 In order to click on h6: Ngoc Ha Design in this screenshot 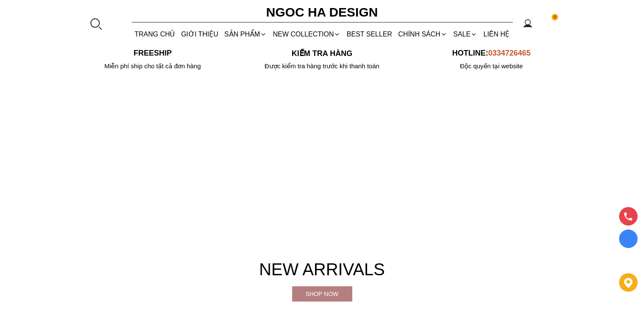, I will do `click(322, 12)`.